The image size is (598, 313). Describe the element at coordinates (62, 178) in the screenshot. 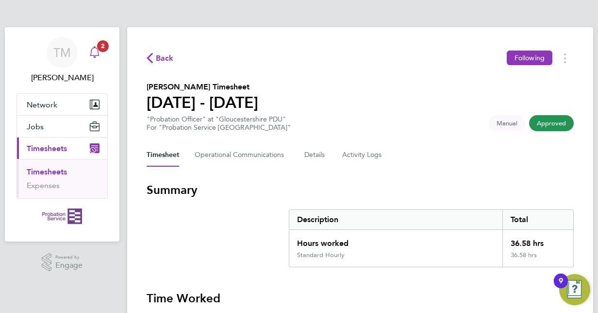

I see `div: Timesheets` at that location.